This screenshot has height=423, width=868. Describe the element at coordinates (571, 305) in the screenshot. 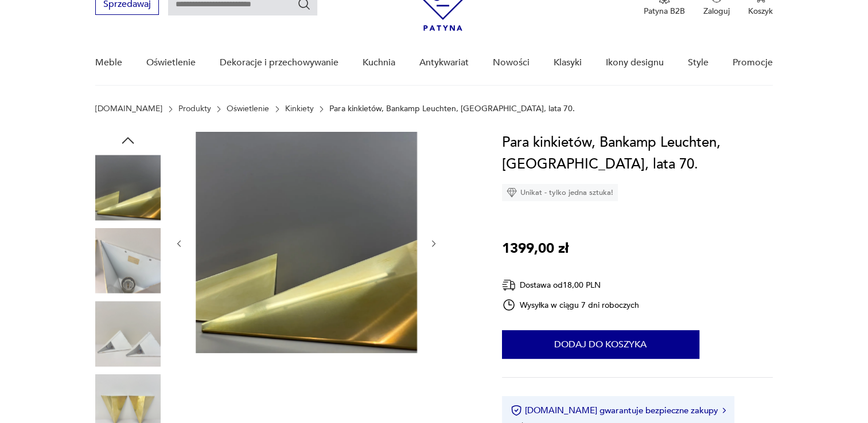

I see `div: Wysyłka w ciągu 7 dni roboczych` at that location.